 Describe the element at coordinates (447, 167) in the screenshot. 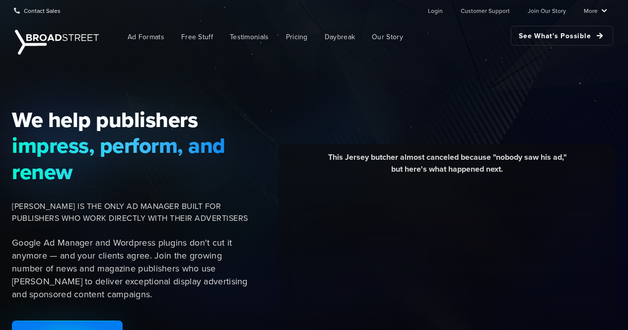

I see `div: This Jersey butcher almost canceled because "nobody saw his ad," but here's what happened next.` at that location.